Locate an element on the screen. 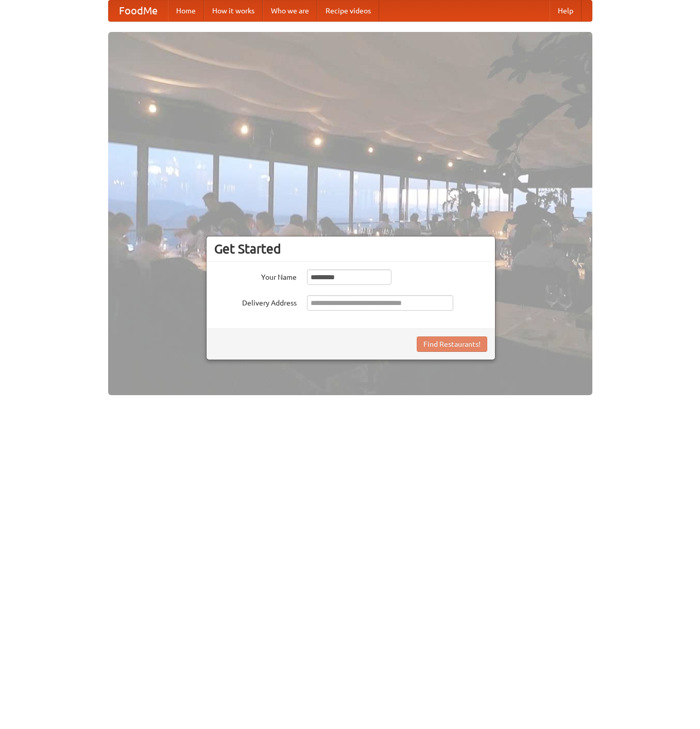  a: FoodMe is located at coordinates (138, 11).